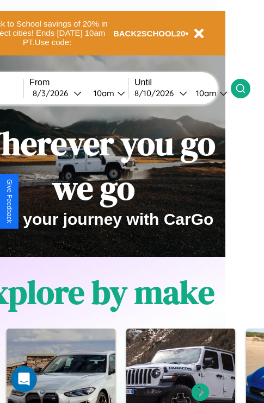 This screenshot has height=403, width=264. I want to click on button: 8/3/2026, so click(57, 93).